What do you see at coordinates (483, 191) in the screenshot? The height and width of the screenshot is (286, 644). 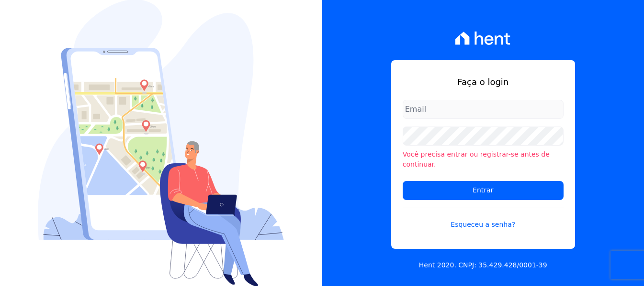 I see `input: Entrar` at bounding box center [483, 191].